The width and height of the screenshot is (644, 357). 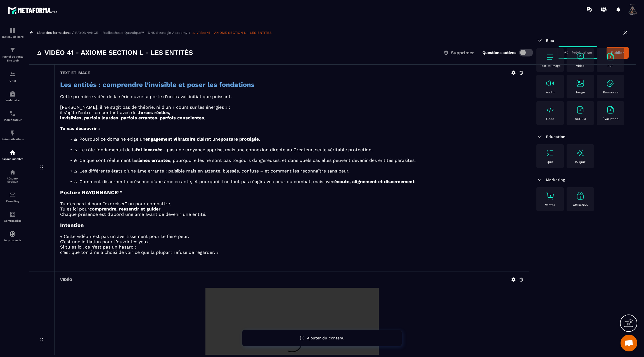 What do you see at coordinates (550, 66) in the screenshot?
I see `p: Text et image` at bounding box center [550, 66].